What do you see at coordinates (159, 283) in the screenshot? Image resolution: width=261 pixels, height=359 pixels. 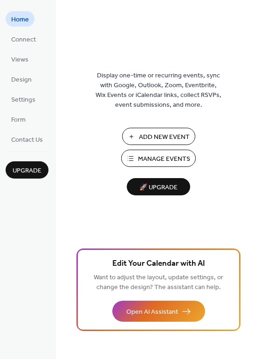 I see `span: Want to adjust the layout, update settings, or change the design? The assistant can help.` at bounding box center [159, 283].